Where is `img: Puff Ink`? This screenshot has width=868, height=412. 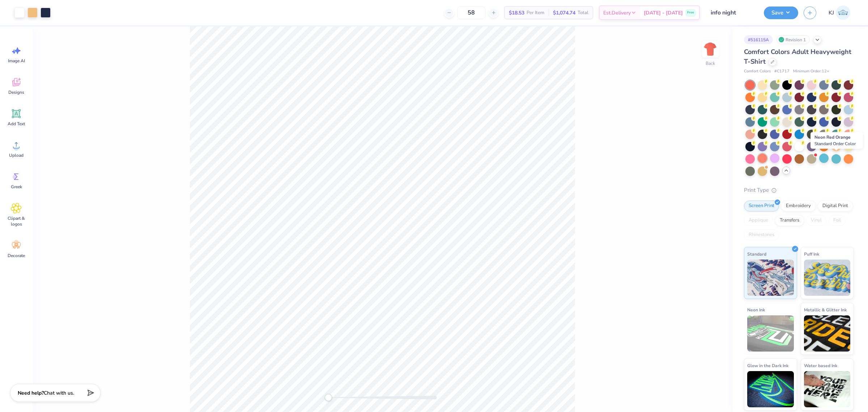
img: Puff Ink is located at coordinates (828, 278).